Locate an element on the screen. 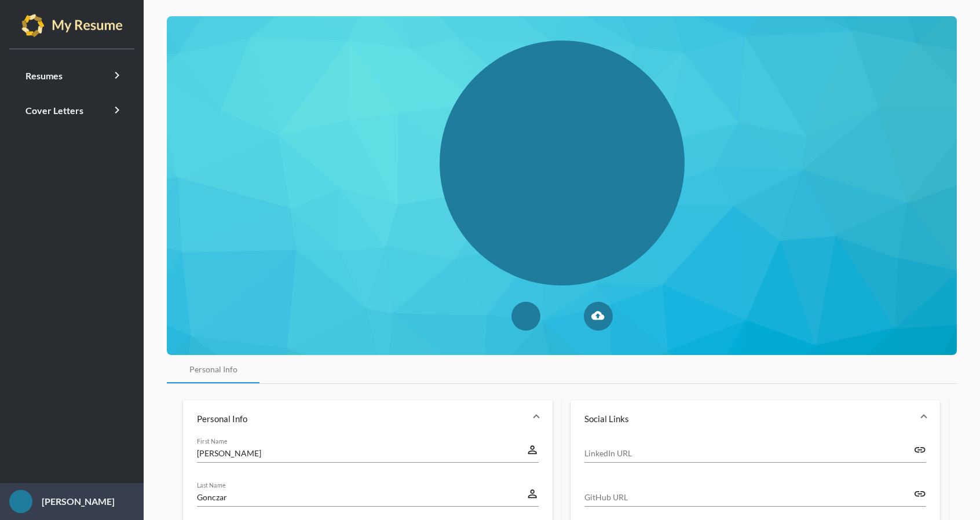  input: First Name is located at coordinates (362, 453).